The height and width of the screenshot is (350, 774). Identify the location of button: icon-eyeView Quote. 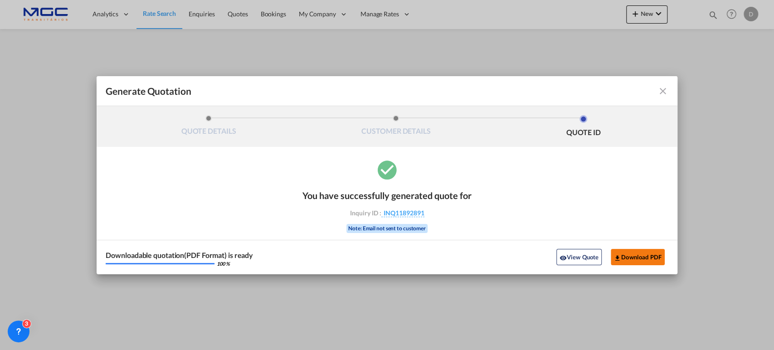
(579, 257).